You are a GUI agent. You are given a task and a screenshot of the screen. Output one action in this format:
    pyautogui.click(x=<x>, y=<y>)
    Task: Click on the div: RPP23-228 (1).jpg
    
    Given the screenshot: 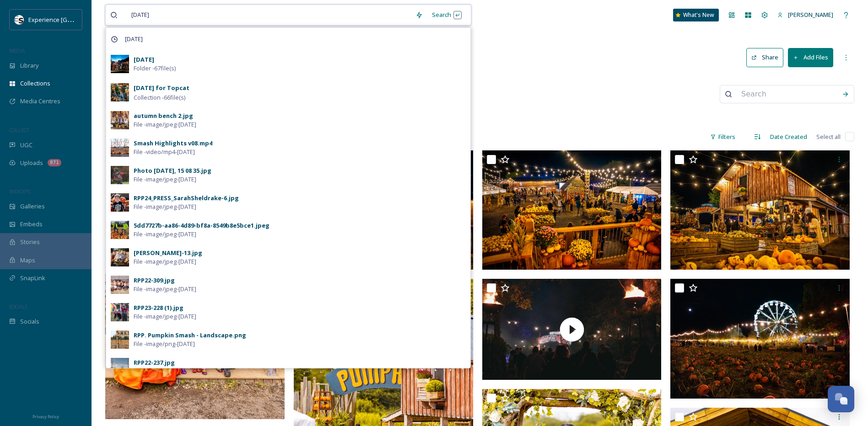 What is the action you would take?
    pyautogui.click(x=158, y=308)
    